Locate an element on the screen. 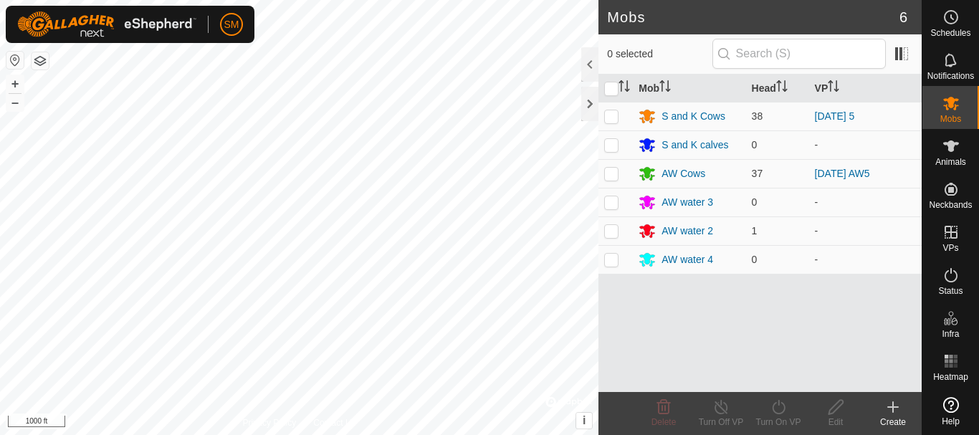 The width and height of the screenshot is (979, 435). th: Head is located at coordinates (778, 88).